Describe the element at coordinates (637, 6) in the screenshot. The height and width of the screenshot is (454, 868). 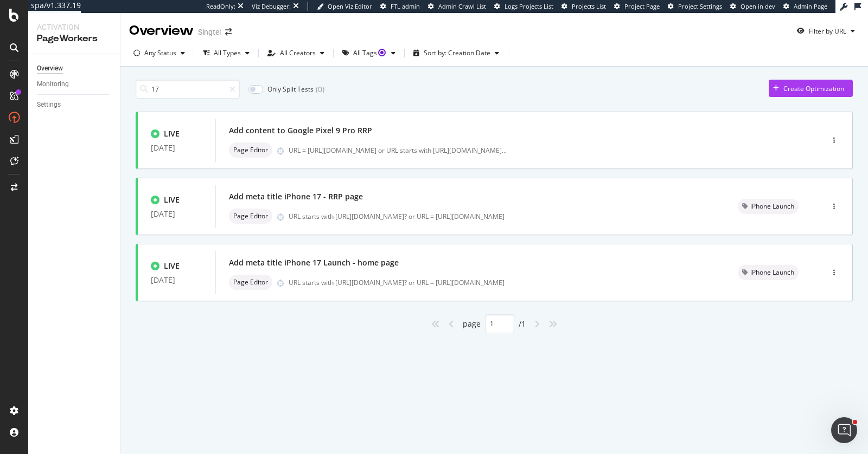
I see `a: Project Page` at that location.